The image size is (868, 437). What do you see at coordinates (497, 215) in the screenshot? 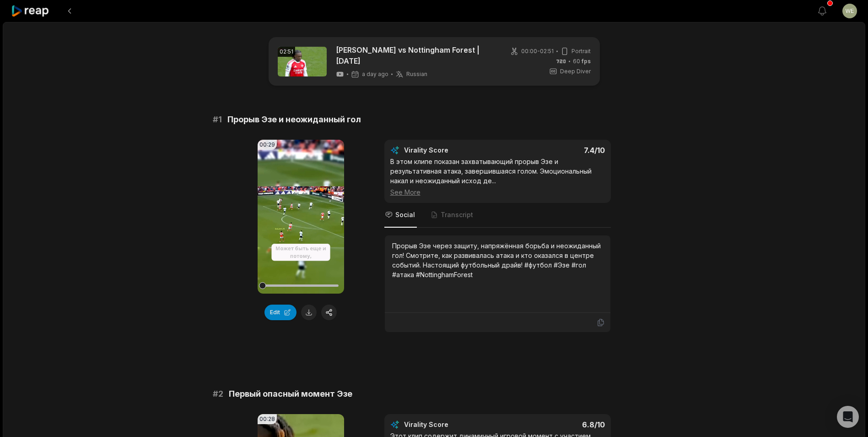
I see `nav: Tabs` at bounding box center [497, 215].